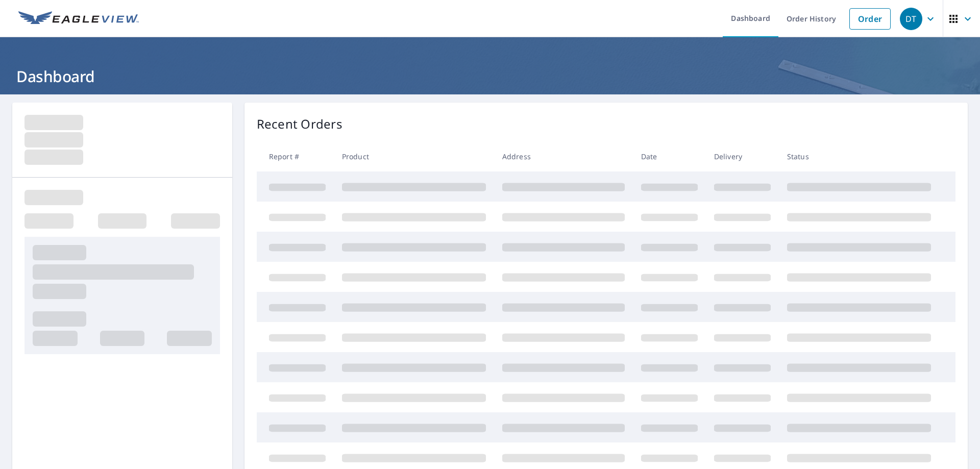 The height and width of the screenshot is (469, 980). What do you see at coordinates (414, 156) in the screenshot?
I see `th: Product` at bounding box center [414, 156].